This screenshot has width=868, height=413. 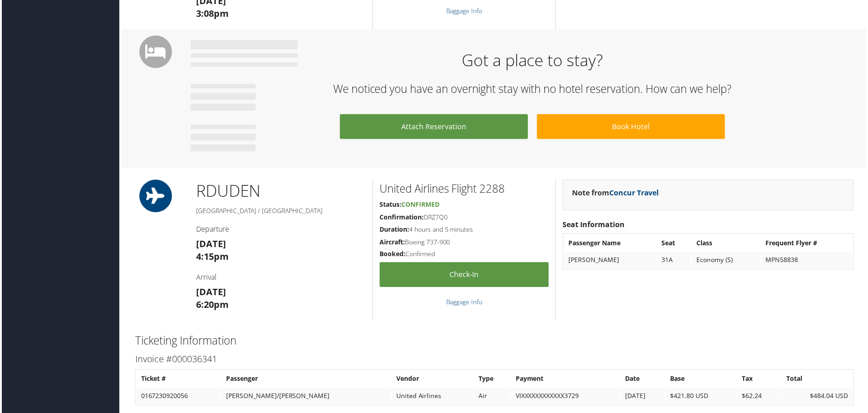 What do you see at coordinates (611, 244) in the screenshot?
I see `th: Passenger Name` at bounding box center [611, 244].